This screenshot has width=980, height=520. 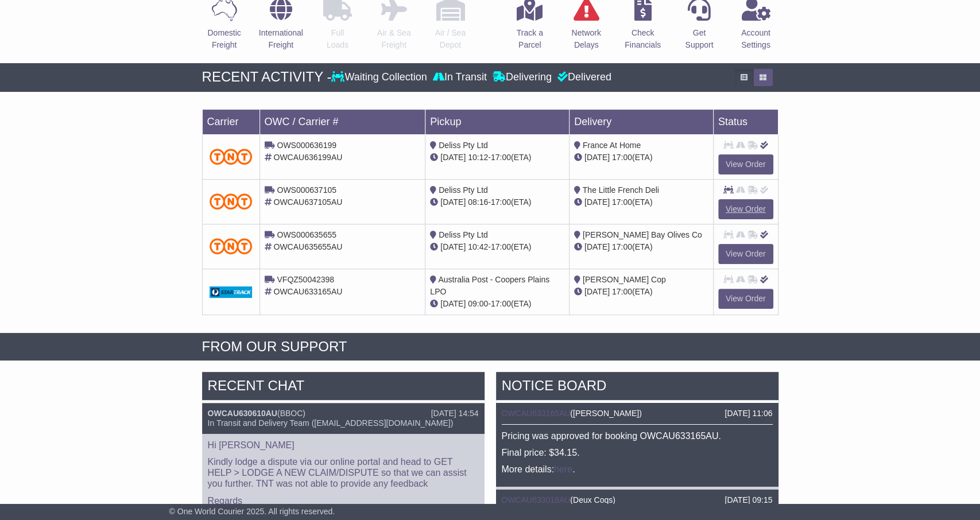 I want to click on span: © One World Courier 2025. All rights reserved., so click(x=252, y=512).